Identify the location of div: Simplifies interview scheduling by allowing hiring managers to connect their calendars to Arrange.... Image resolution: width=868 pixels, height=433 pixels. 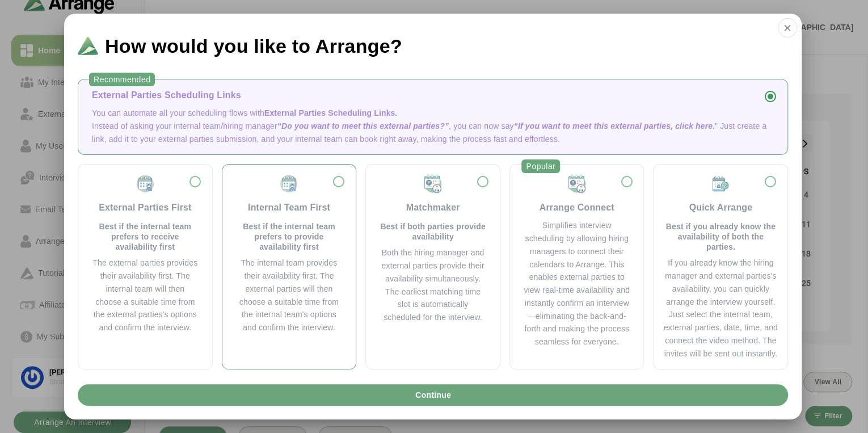
(577, 284).